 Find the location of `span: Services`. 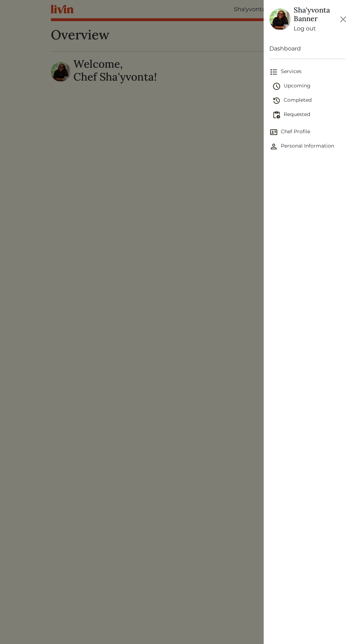

span: Services is located at coordinates (307, 72).